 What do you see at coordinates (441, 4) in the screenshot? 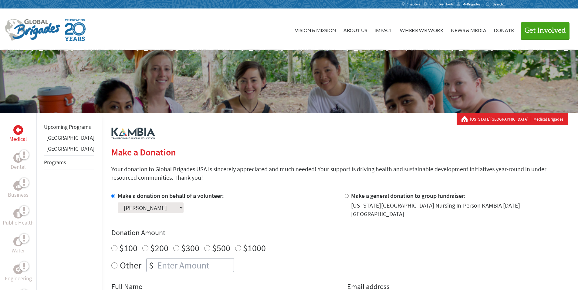
I see `span: Volunteer Tools` at bounding box center [441, 4].